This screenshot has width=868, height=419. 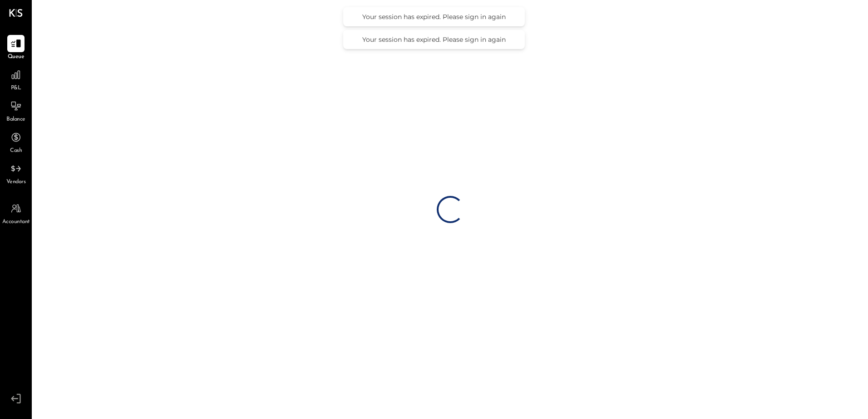 What do you see at coordinates (16, 142) in the screenshot?
I see `a: Cash` at bounding box center [16, 142].